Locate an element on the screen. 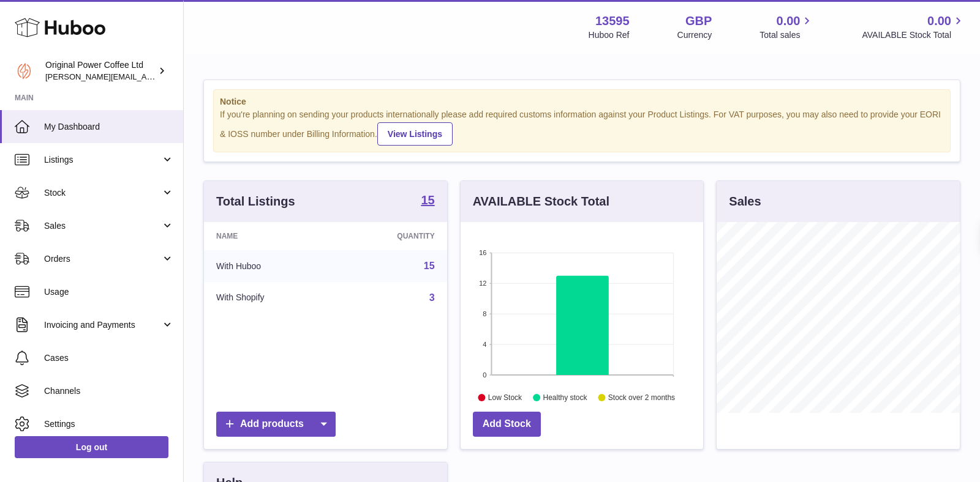  a: Add products is located at coordinates (275, 424).